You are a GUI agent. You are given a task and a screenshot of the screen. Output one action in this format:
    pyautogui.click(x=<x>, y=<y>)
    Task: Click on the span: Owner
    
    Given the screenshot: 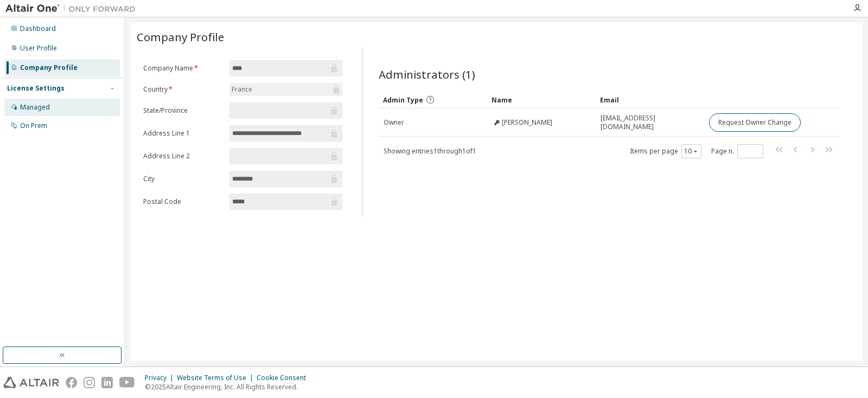 What is the action you would take?
    pyautogui.click(x=394, y=122)
    